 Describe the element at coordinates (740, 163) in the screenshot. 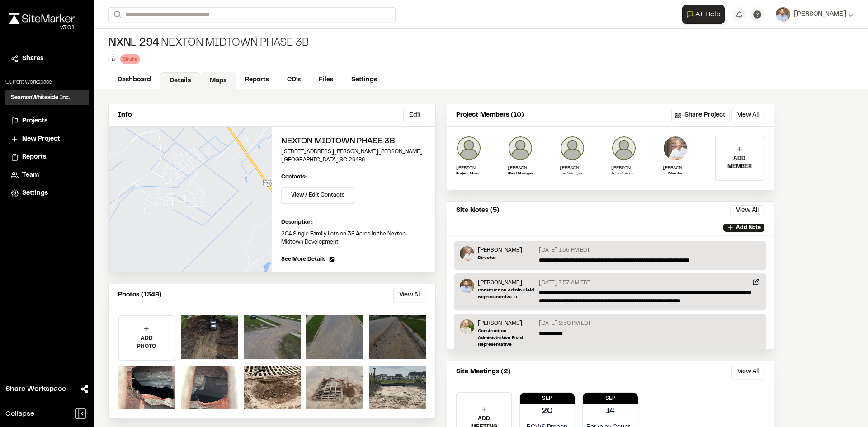

I see `p: ADD MEMBER` at that location.